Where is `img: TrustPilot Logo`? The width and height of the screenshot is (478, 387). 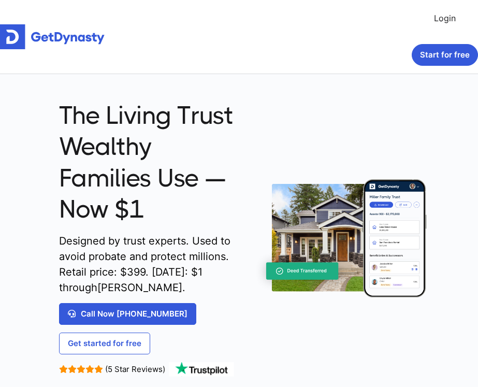 img: TrustPilot Logo is located at coordinates (201, 369).